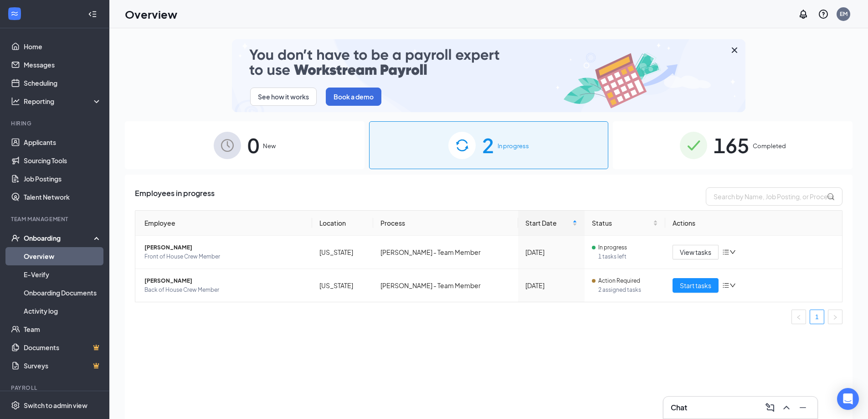  I want to click on span: 1 tasks left, so click(628, 257).